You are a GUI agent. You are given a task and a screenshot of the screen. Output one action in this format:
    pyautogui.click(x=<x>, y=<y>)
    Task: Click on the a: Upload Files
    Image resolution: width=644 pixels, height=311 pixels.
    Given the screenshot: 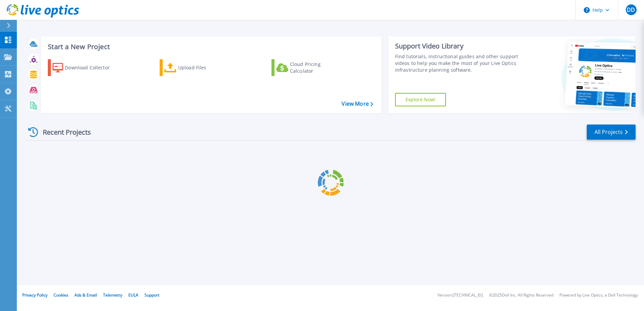 What is the action you would take?
    pyautogui.click(x=197, y=68)
    